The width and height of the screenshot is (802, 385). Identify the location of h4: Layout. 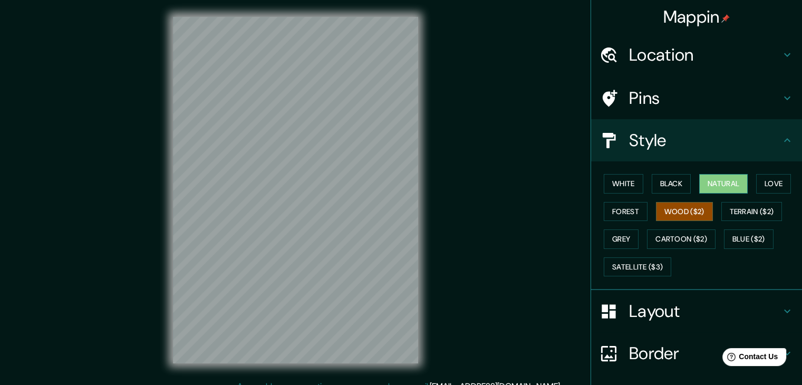
(705, 311).